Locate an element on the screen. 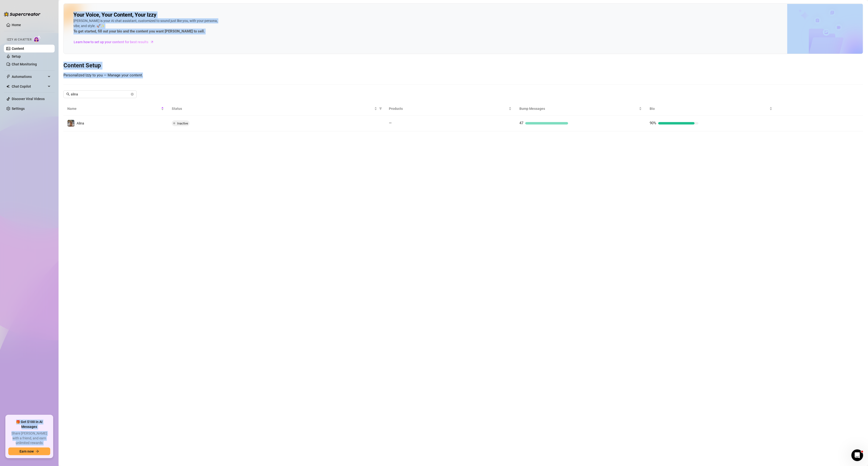  th: Products is located at coordinates (450, 109).